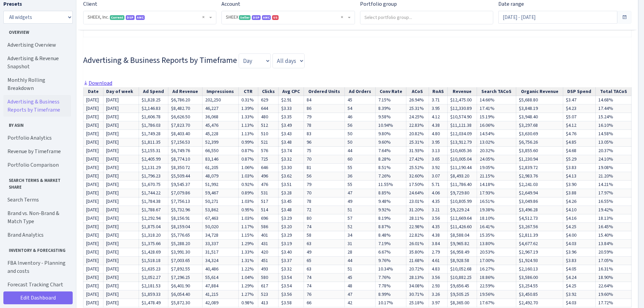  Describe the element at coordinates (613, 133) in the screenshot. I see `td: 14.58%` at that location.